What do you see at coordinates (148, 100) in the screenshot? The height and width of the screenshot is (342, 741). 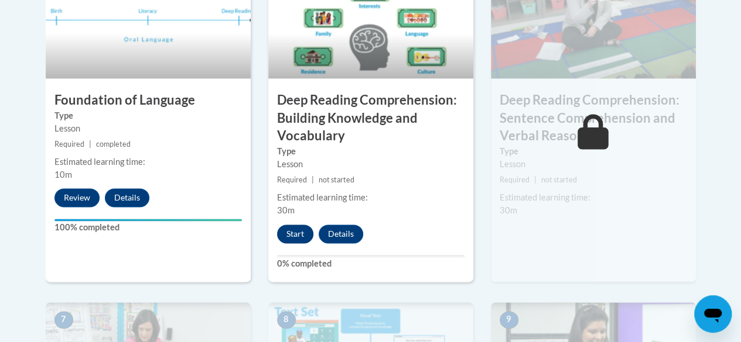 I see `h3: Foundation of Language` at bounding box center [148, 100].